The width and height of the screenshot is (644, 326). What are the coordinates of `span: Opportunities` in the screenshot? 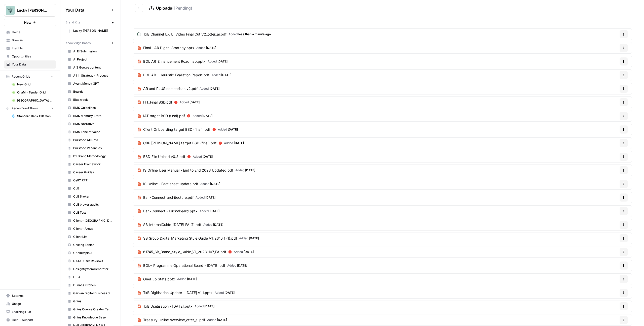 It's located at (33, 56).